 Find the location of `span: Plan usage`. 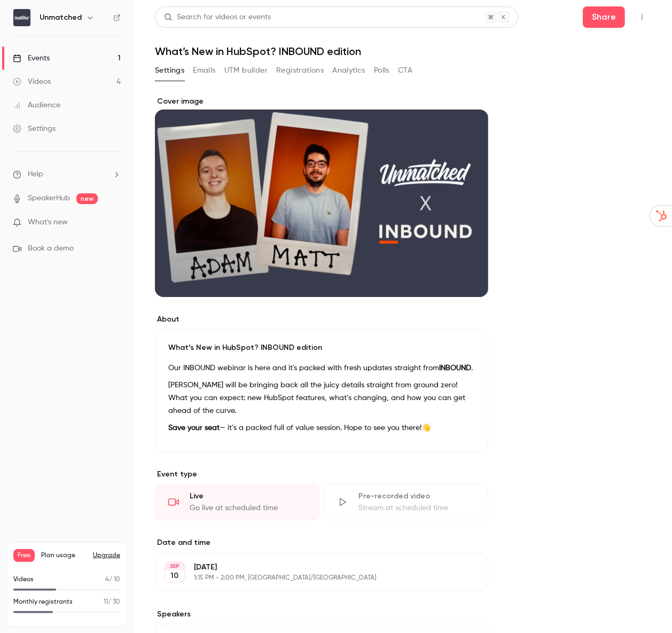

span: Plan usage is located at coordinates (63, 556).